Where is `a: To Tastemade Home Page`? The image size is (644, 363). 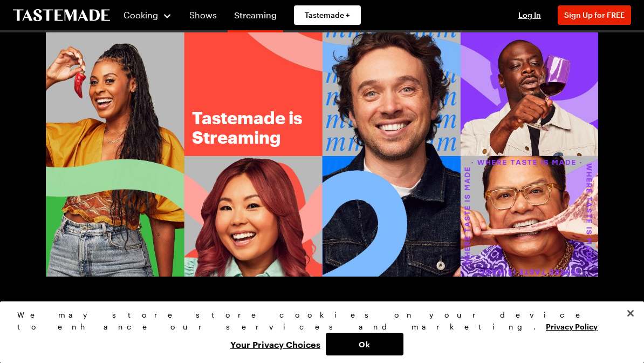
a: To Tastemade Home Page is located at coordinates (61, 15).